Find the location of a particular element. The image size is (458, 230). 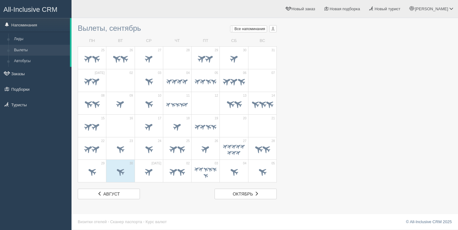

span: 20 is located at coordinates (245, 119).